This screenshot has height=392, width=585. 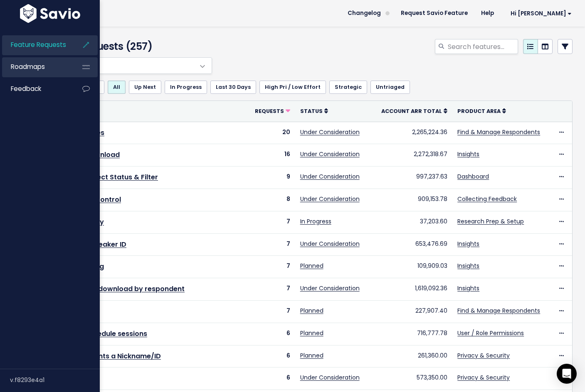 What do you see at coordinates (269, 111) in the screenshot?
I see `span: Requests` at bounding box center [269, 111].